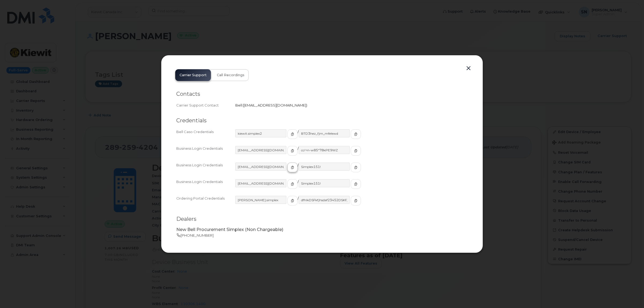 Image resolution: width=644 pixels, height=308 pixels. Describe the element at coordinates (322, 219) in the screenshot. I see `h2: Dealers` at that location.